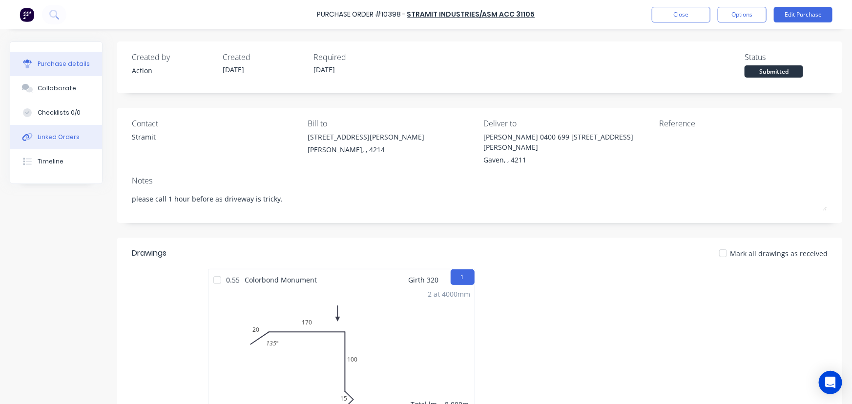 The height and width of the screenshot is (404, 852). I want to click on div: Contact, so click(216, 124).